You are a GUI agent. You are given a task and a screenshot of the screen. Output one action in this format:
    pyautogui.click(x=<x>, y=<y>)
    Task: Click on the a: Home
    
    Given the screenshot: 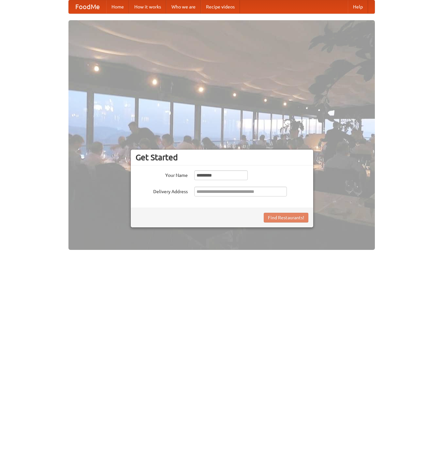 What is the action you would take?
    pyautogui.click(x=118, y=7)
    